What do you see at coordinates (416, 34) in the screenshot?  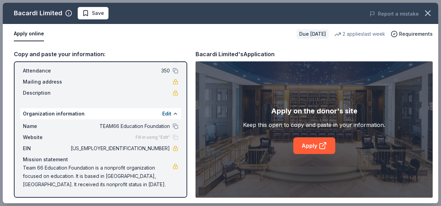 I see `span: Requirements` at bounding box center [416, 34].